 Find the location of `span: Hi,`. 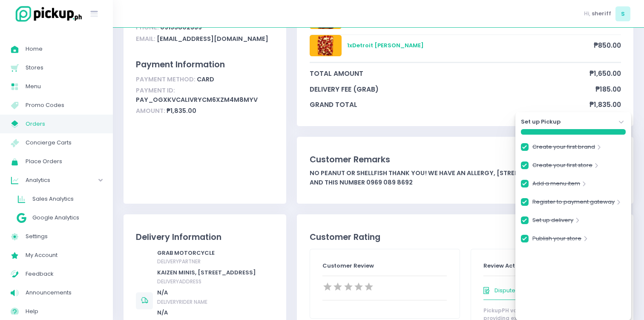

span: Hi, is located at coordinates (587, 14).